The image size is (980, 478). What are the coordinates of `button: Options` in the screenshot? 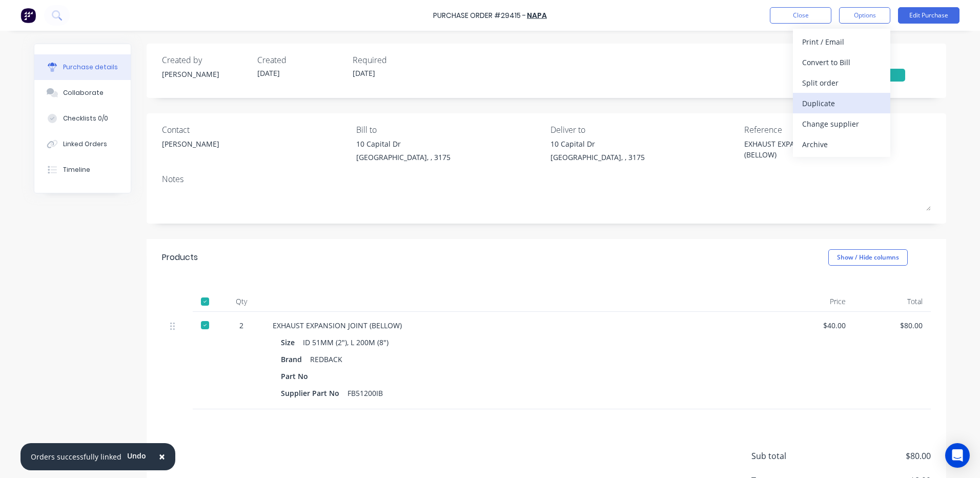 It's located at (864, 15).